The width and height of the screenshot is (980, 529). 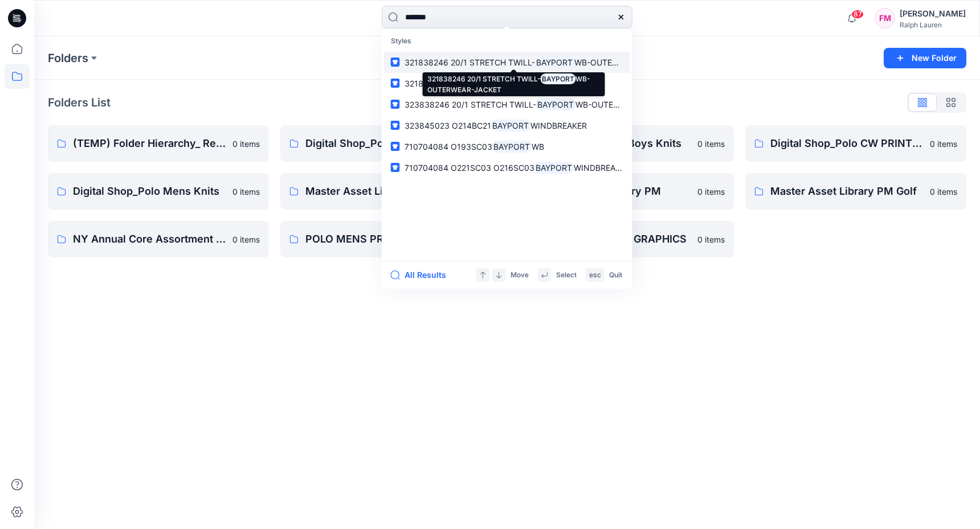 I want to click on p: Select, so click(x=566, y=275).